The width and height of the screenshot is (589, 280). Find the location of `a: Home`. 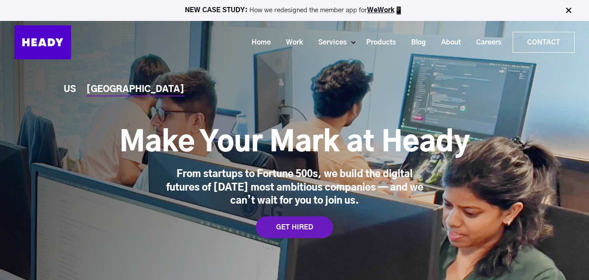

a: Home is located at coordinates (258, 42).